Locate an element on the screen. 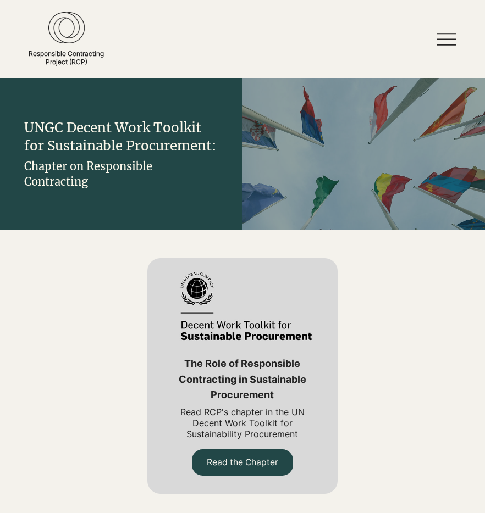  img: Country Flags is located at coordinates (363, 191).